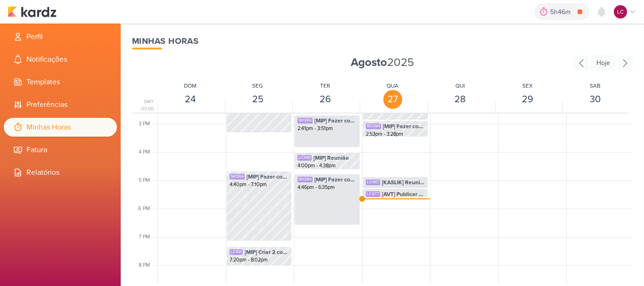  What do you see at coordinates (392, 86) in the screenshot?
I see `div: QUA` at bounding box center [392, 86].